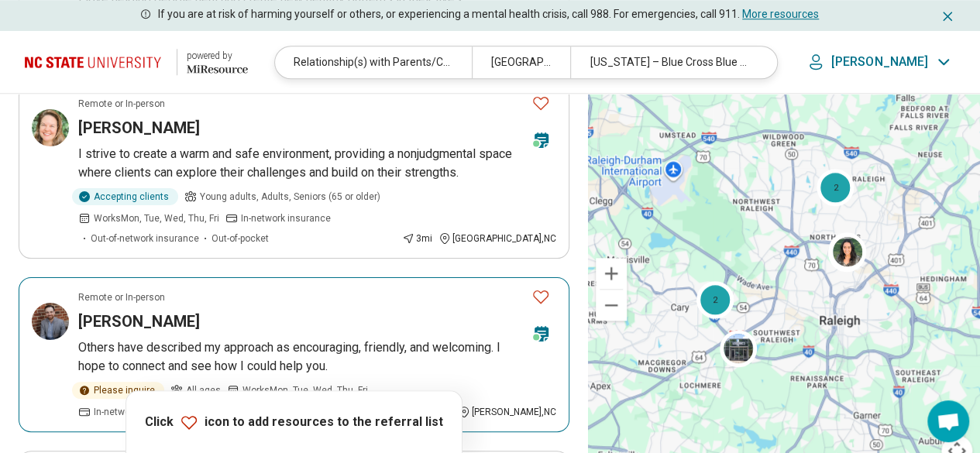 The image size is (980, 453). I want to click on div: Relationship(s) with Parents/Children/Family, so click(373, 62).